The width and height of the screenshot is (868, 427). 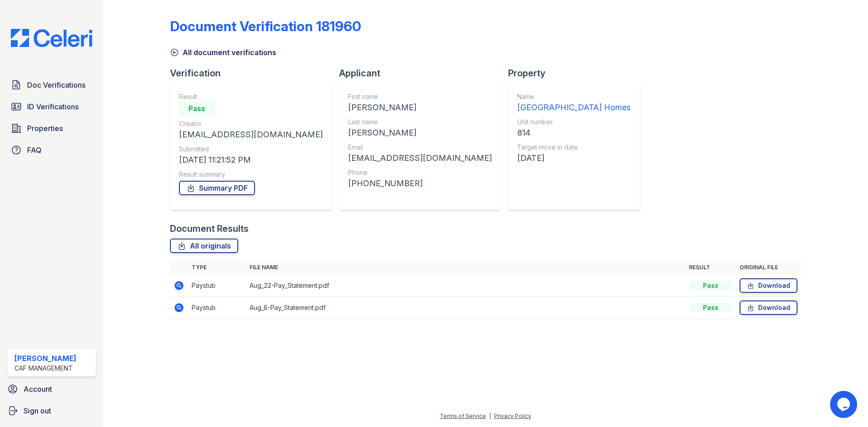 What do you see at coordinates (711, 268) in the screenshot?
I see `th: Result` at bounding box center [711, 268].